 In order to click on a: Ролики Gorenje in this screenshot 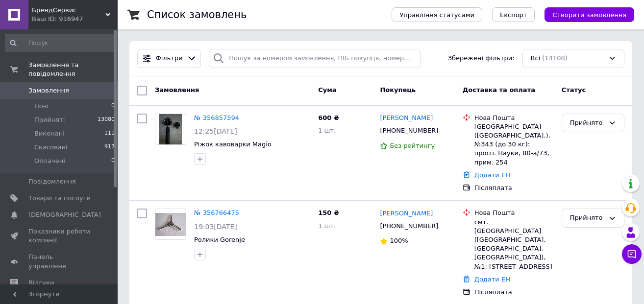, I will do `click(219, 239)`.